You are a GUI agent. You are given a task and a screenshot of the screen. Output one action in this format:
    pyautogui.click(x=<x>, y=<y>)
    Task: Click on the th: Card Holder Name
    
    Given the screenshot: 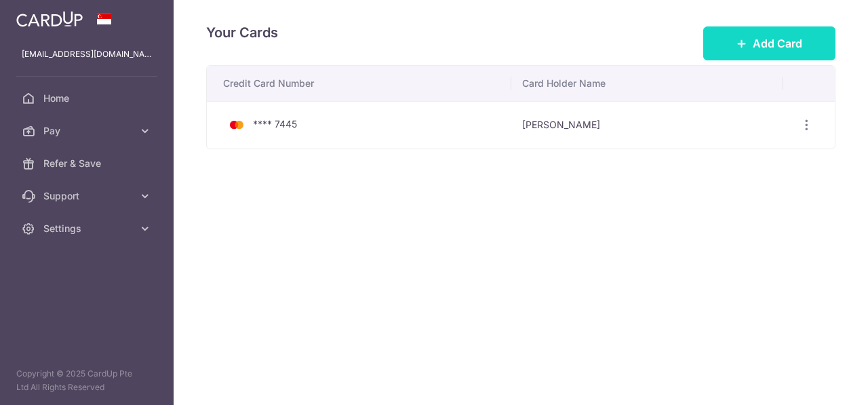 What is the action you would take?
    pyautogui.click(x=647, y=83)
    